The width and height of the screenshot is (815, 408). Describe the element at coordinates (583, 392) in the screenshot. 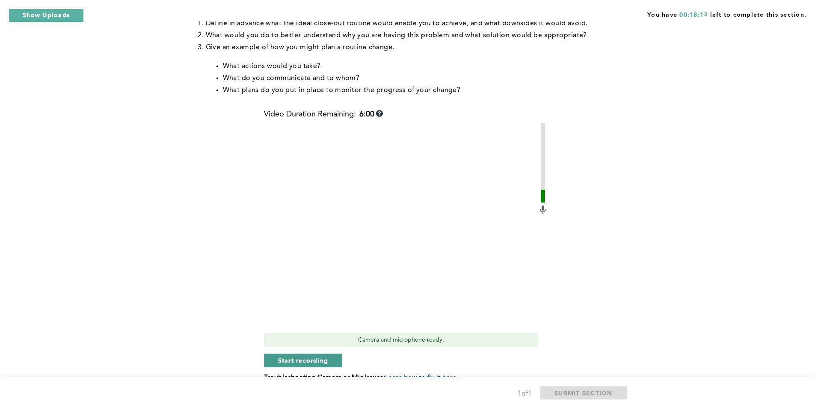

I see `button: SUBMIT SECTION` at that location.